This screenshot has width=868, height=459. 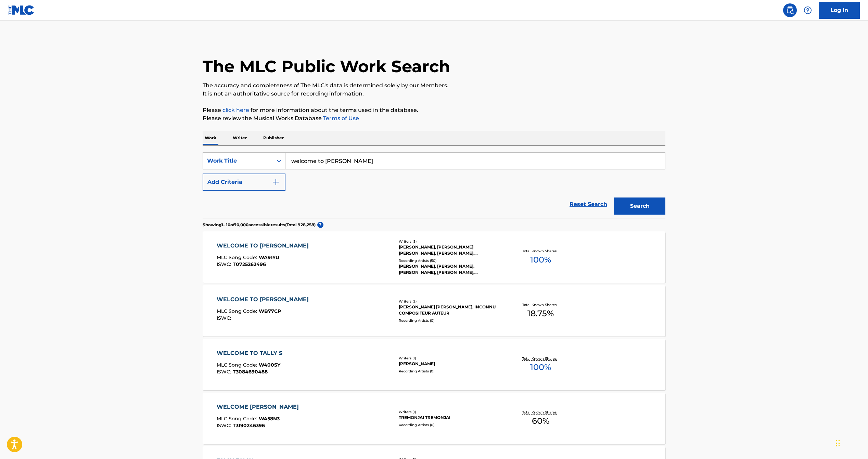 What do you see at coordinates (273, 138) in the screenshot?
I see `p: Publisher` at bounding box center [273, 138].